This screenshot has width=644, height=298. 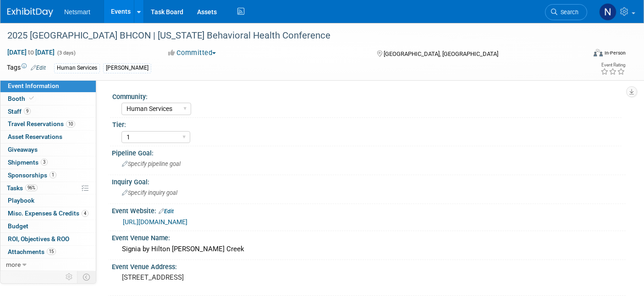 I want to click on img: ExhibitDay, so click(x=30, y=12).